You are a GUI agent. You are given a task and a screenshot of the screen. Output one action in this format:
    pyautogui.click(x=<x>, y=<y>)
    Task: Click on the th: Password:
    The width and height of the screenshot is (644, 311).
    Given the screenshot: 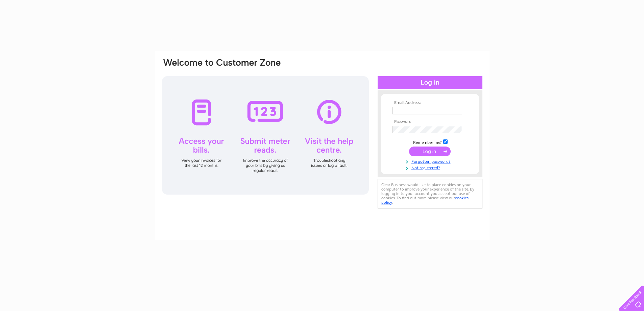 What is the action you would take?
    pyautogui.click(x=430, y=122)
    